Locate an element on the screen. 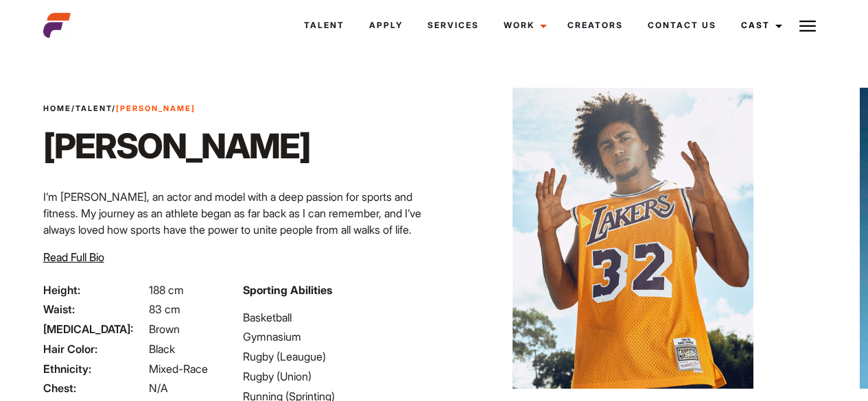 Image resolution: width=868 pixels, height=401 pixels. li: Gymnasium is located at coordinates (334, 337).